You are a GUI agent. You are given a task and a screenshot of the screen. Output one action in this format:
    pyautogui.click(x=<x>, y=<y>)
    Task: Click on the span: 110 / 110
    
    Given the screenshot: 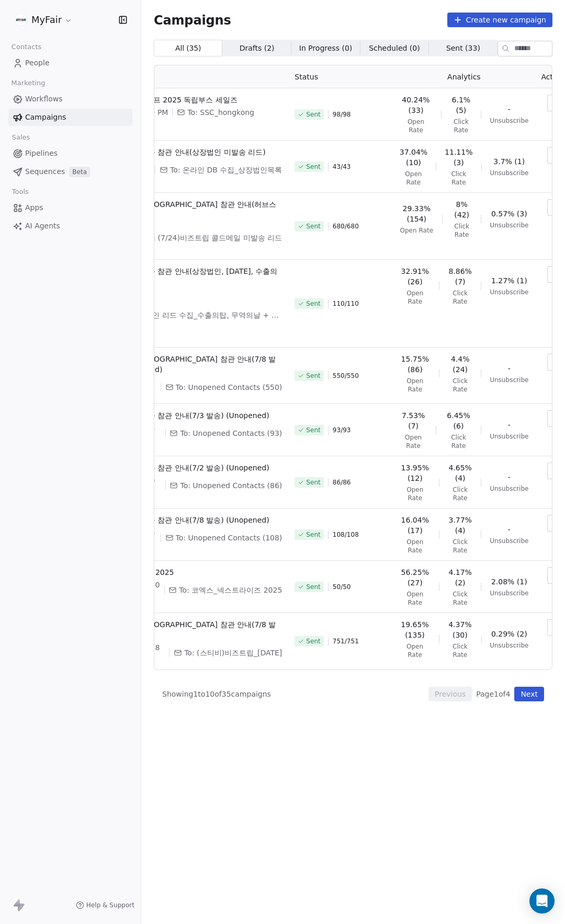 What is the action you would take?
    pyautogui.click(x=345, y=303)
    